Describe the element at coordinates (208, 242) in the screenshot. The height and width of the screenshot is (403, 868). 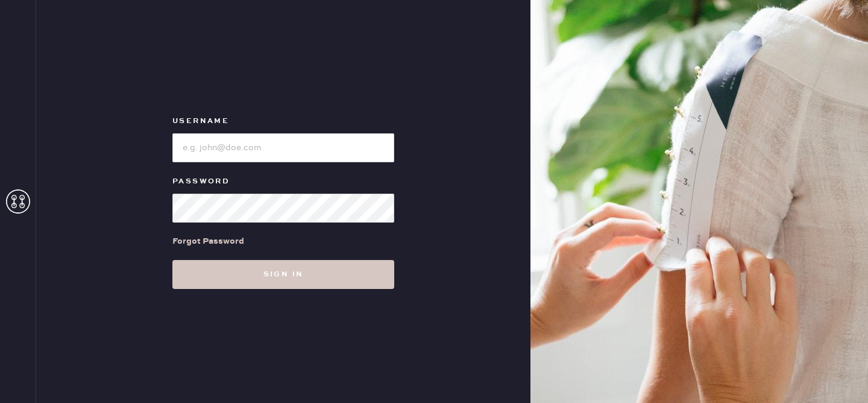
I see `div: Forgot Password` at that location.